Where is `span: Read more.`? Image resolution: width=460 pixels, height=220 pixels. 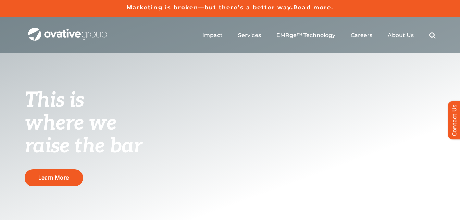 span: Read more. is located at coordinates (313, 7).